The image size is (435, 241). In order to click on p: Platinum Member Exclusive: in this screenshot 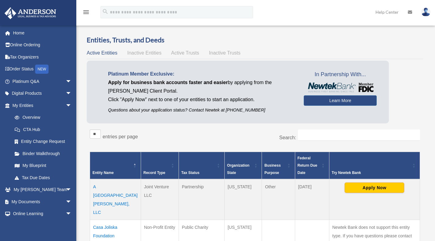, I will do `click(201, 74)`.